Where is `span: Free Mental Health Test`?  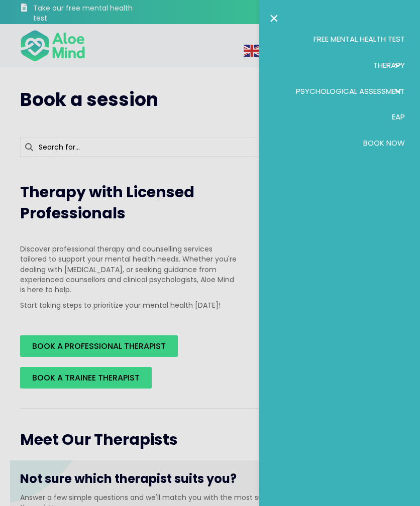 span: Free Mental Health Test is located at coordinates (359, 38).